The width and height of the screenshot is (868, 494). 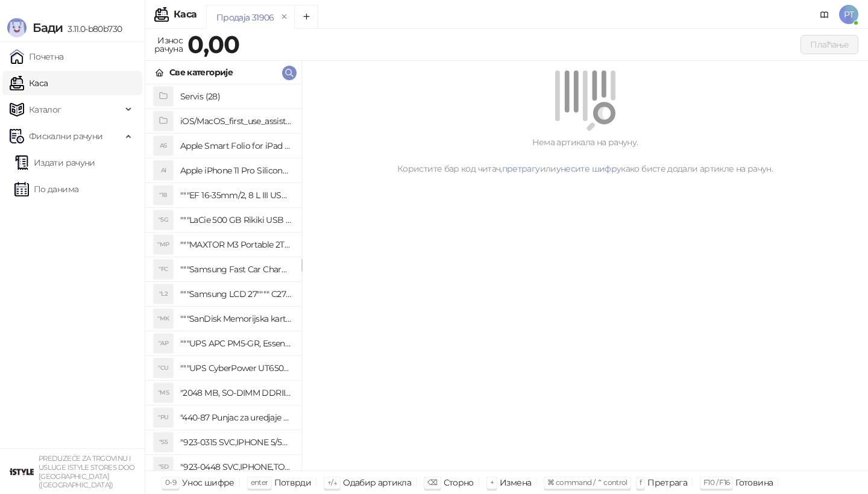 I want to click on h4: """UPS CyberPower UT650EG, 650VA/360W , line-int., s_uko, desktop""", so click(x=236, y=368).